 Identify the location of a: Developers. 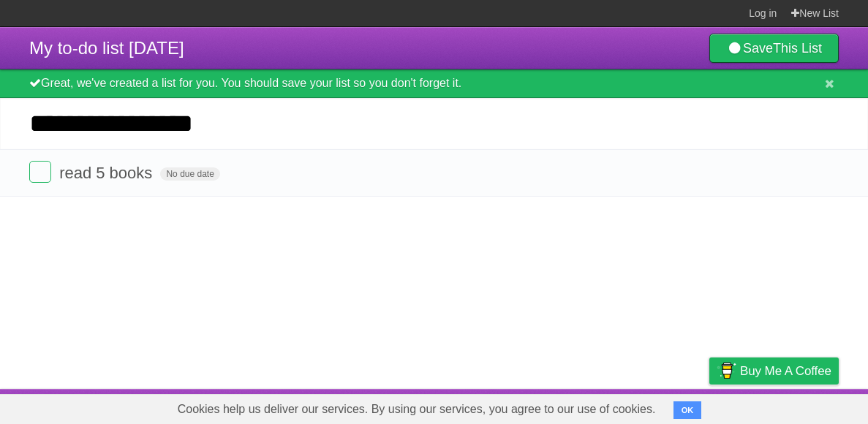
(592, 407).